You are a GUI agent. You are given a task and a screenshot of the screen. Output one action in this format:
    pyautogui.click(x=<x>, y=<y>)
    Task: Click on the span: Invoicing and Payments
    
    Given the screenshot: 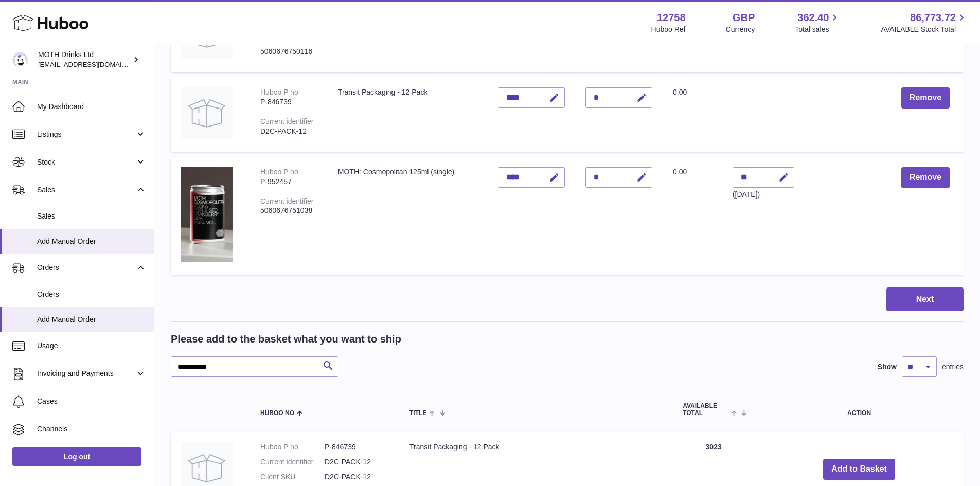 What is the action you would take?
    pyautogui.click(x=86, y=373)
    